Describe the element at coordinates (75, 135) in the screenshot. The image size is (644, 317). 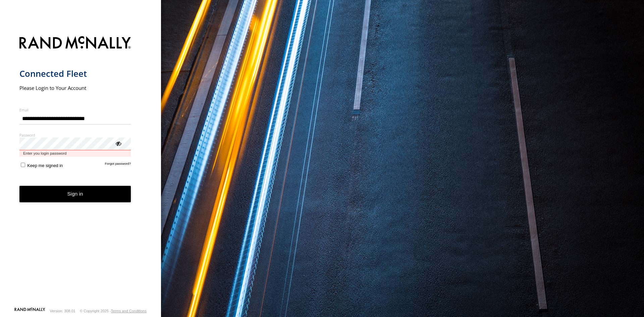
I see `label: Password` at that location.